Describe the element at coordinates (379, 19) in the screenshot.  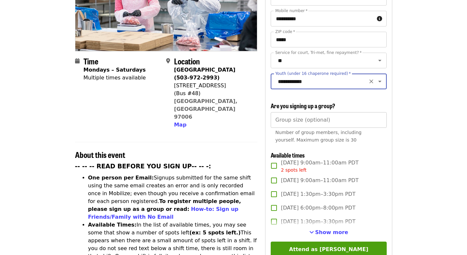
I see `i: circle-info icon` at that location.